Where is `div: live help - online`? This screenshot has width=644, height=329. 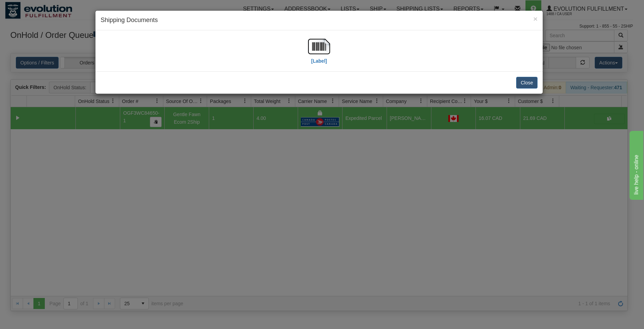 div: live help - online is located at coordinates (34, 8).